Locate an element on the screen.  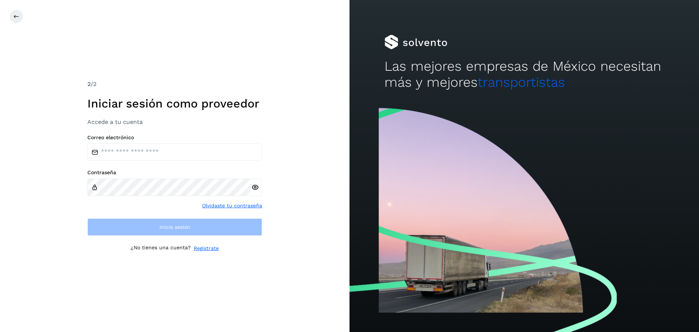
h2: Las mejores empresas de México necesitan más y mejores is located at coordinates (524, 74).